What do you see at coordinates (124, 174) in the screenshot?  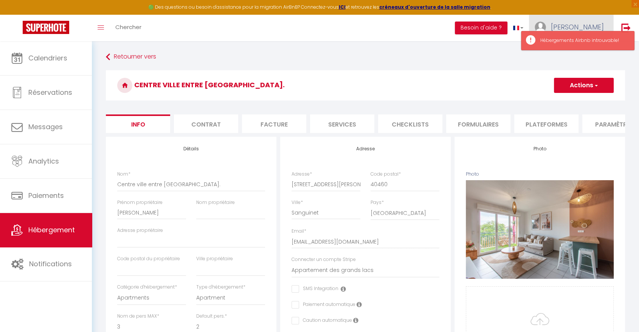 I see `label: Nom` at bounding box center [124, 174].